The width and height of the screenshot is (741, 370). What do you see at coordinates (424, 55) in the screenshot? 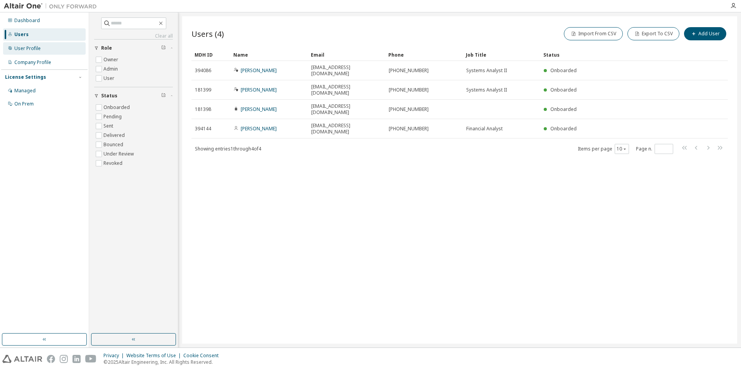
I see `div: Phone` at bounding box center [424, 55].